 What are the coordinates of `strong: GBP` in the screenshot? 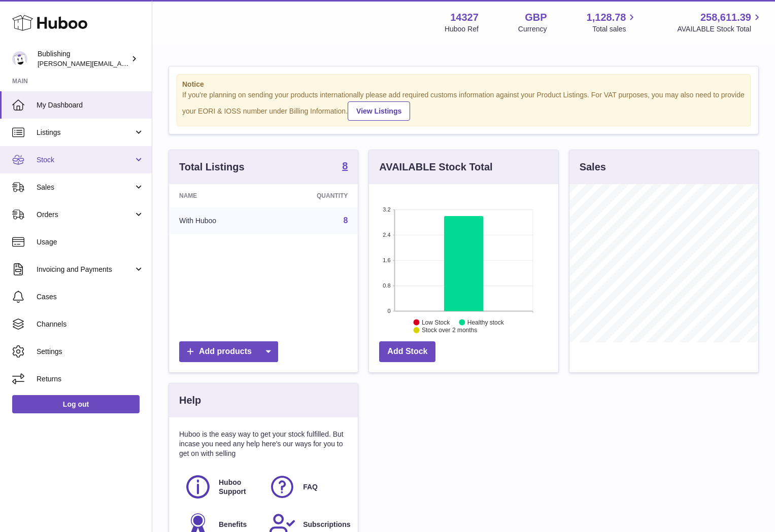 It's located at (535, 17).